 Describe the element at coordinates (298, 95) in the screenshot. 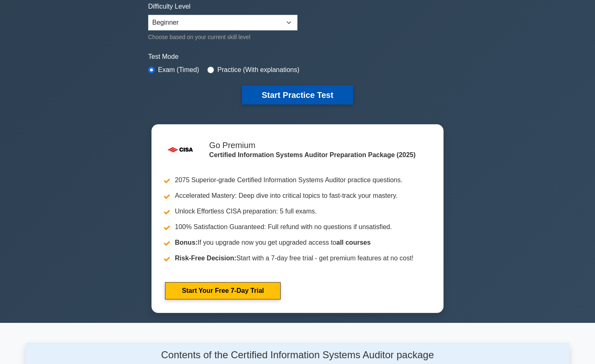

I see `button: Start Practice Test` at that location.